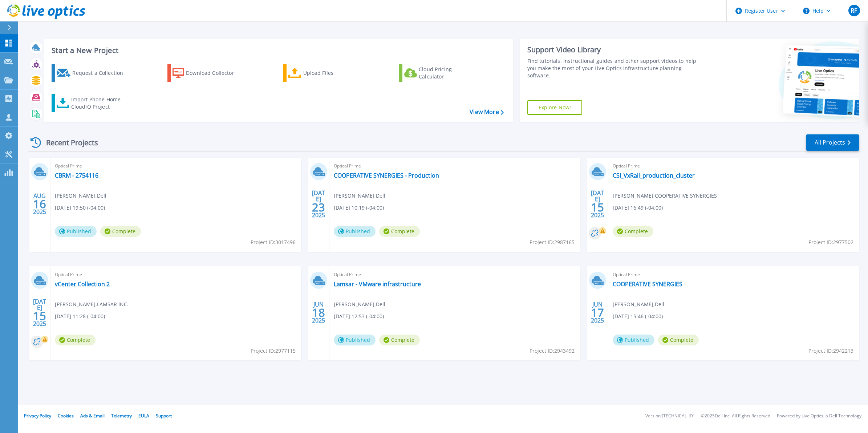  Describe the element at coordinates (40, 204) in the screenshot. I see `div: AUG 2025` at that location.